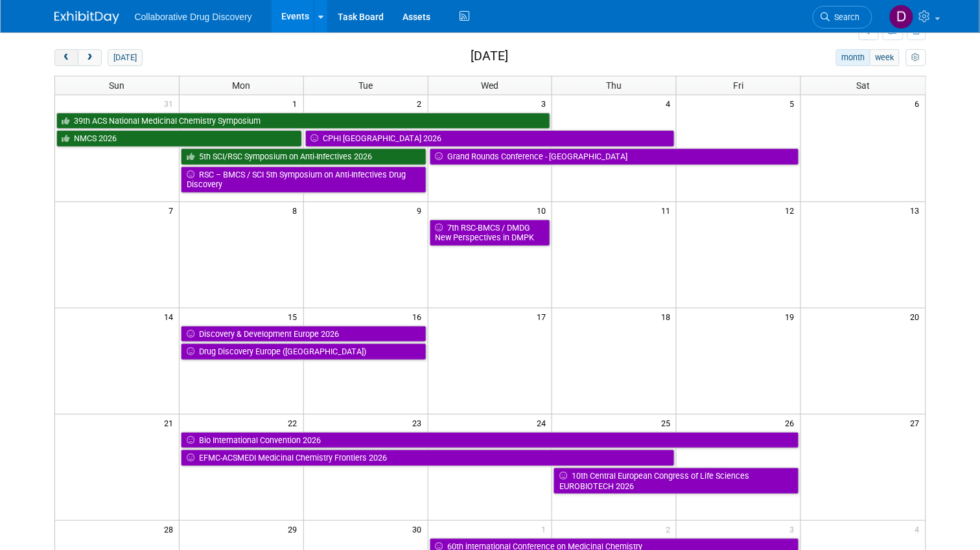 Image resolution: width=980 pixels, height=550 pixels. I want to click on span: 20, so click(917, 316).